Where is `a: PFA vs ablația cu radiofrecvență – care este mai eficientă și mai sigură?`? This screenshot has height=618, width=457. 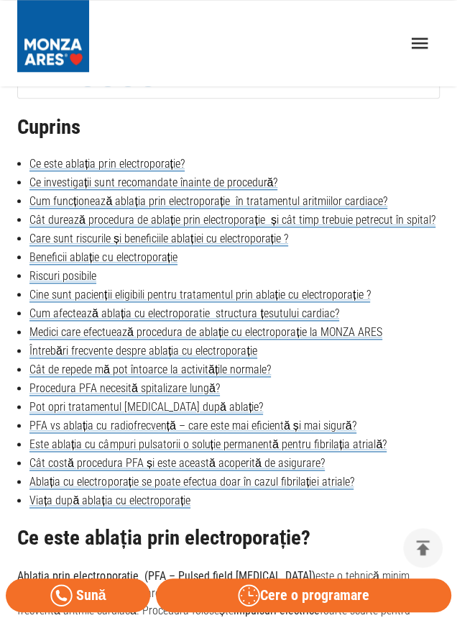 a: PFA vs ablația cu radiofrecvență – care este mai eficientă și mai sigură? is located at coordinates (193, 426).